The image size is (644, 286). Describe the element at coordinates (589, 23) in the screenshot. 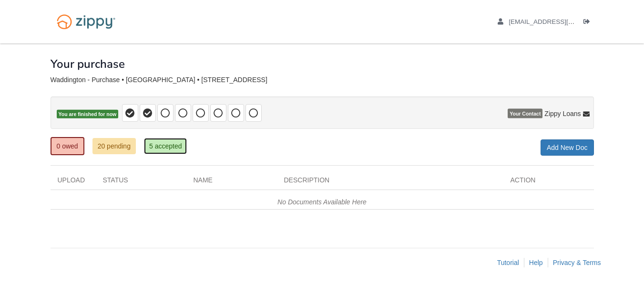

I see `a: Log out` at that location.